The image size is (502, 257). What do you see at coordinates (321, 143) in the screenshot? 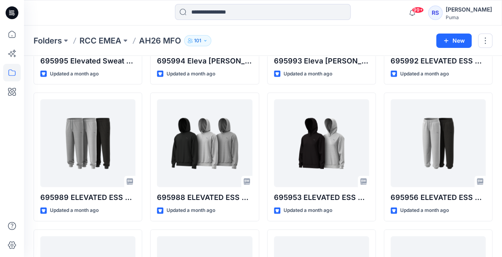
I see `a: 695953 ELEVATED ESS Hoodie Standard FL` at bounding box center [321, 143].